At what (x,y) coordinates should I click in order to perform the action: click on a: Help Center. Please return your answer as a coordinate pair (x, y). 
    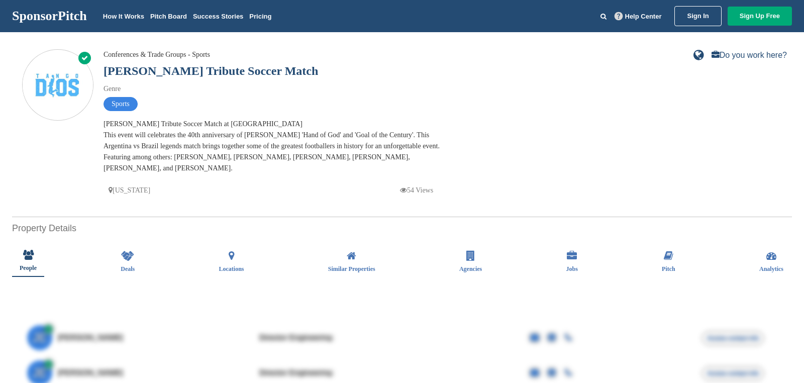
    Looking at the image, I should click on (638, 16).